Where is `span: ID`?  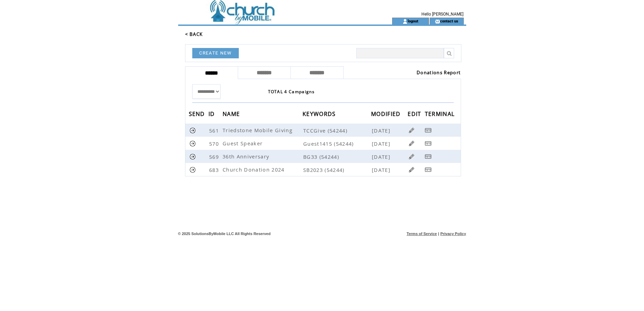 span: ID is located at coordinates (213, 114).